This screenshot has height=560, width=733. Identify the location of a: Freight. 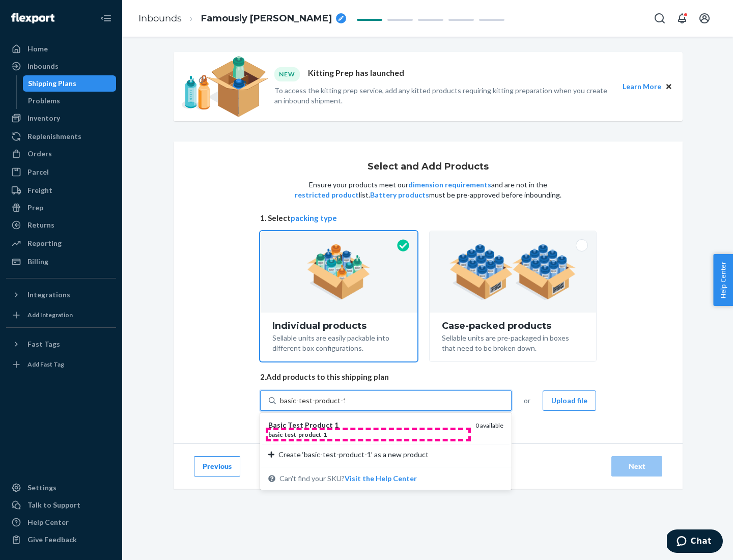
(61, 190).